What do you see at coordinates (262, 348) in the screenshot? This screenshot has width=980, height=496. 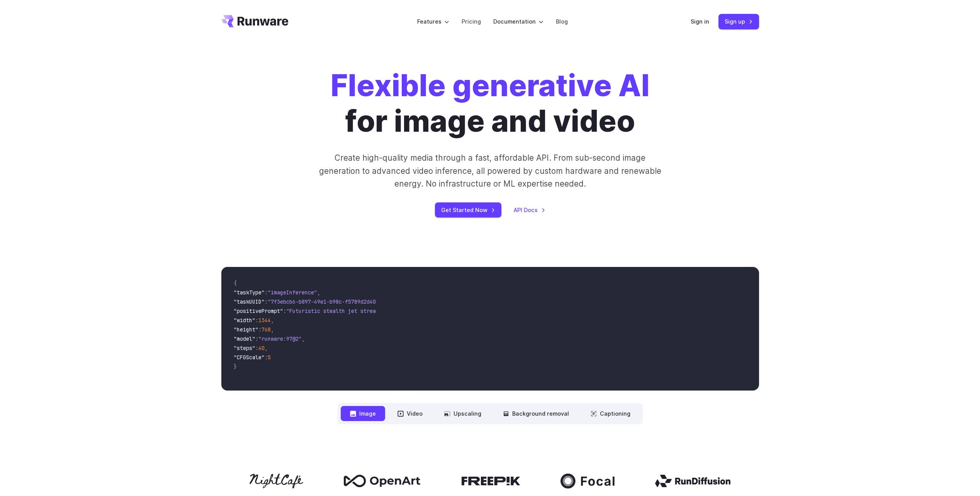 I see `span: 40` at bounding box center [262, 348].